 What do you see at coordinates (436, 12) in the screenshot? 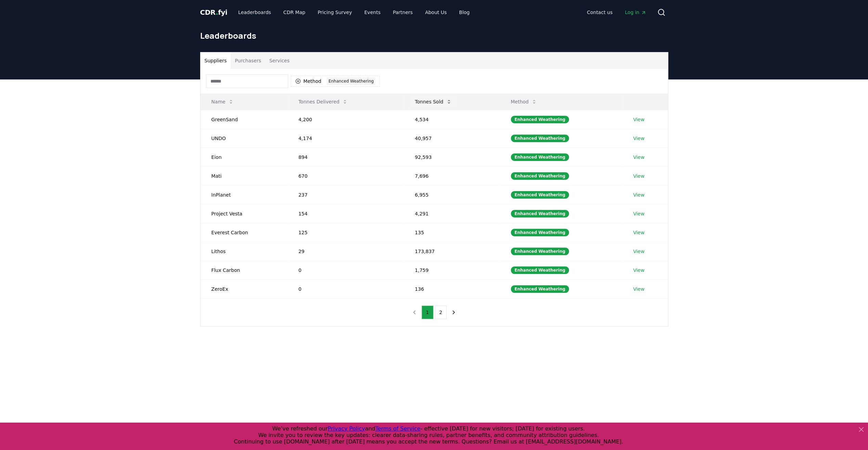
I see `a: About Us` at bounding box center [436, 12].